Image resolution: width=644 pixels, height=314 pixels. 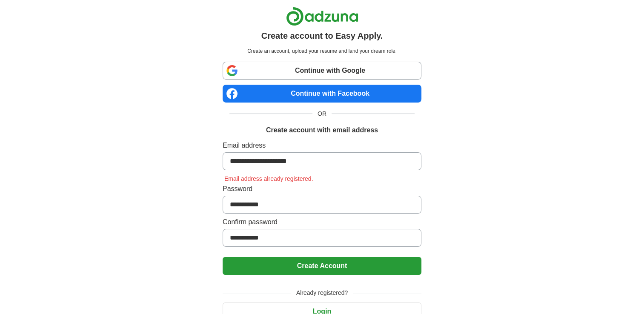 I want to click on img: Adzuna logo, so click(x=322, y=16).